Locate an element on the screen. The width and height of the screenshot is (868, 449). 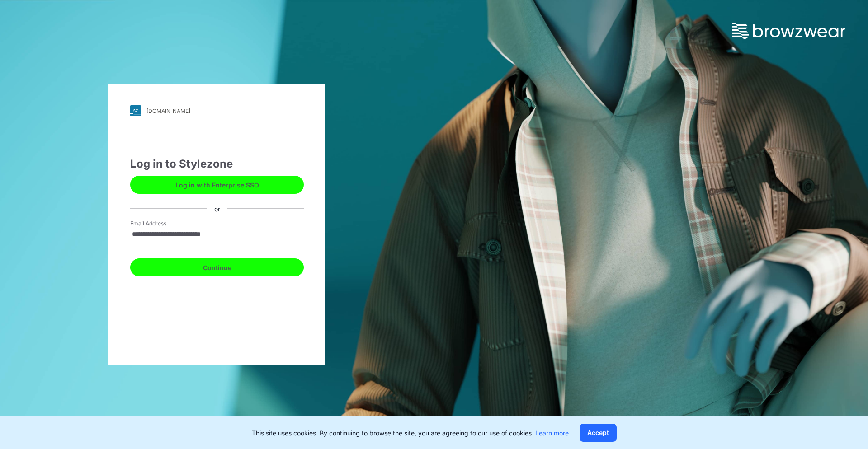
div: or is located at coordinates (217, 208).